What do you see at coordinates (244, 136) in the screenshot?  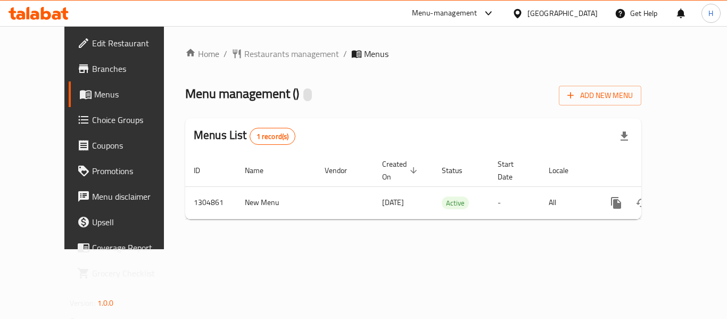 I see `h2: Menus List` at bounding box center [244, 136].